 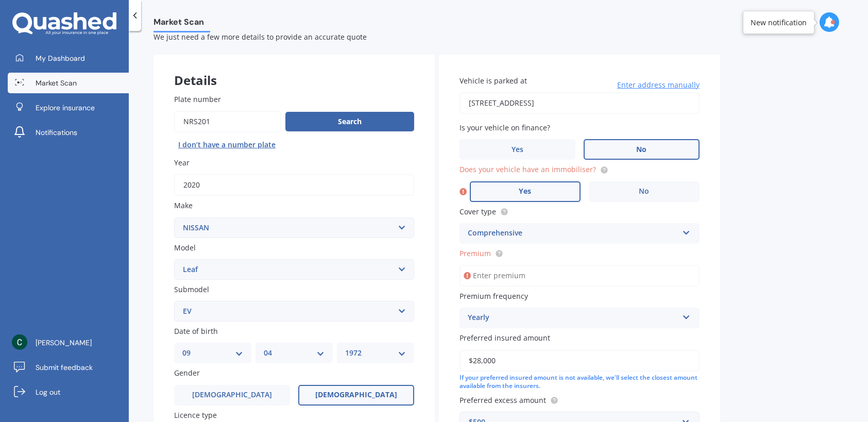 What do you see at coordinates (56, 132) in the screenshot?
I see `span: Notifications` at bounding box center [56, 132].